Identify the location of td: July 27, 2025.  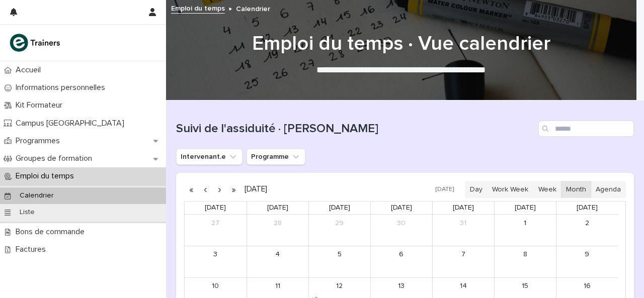
(215, 230).